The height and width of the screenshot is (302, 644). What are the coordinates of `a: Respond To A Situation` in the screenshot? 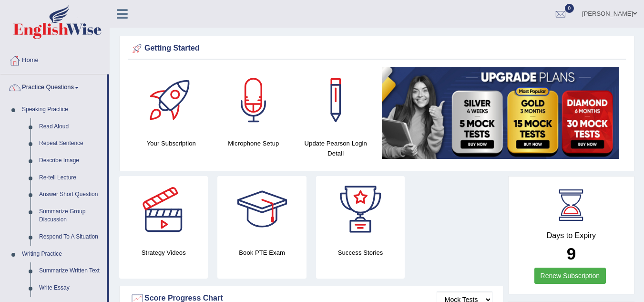 It's located at (71, 237).